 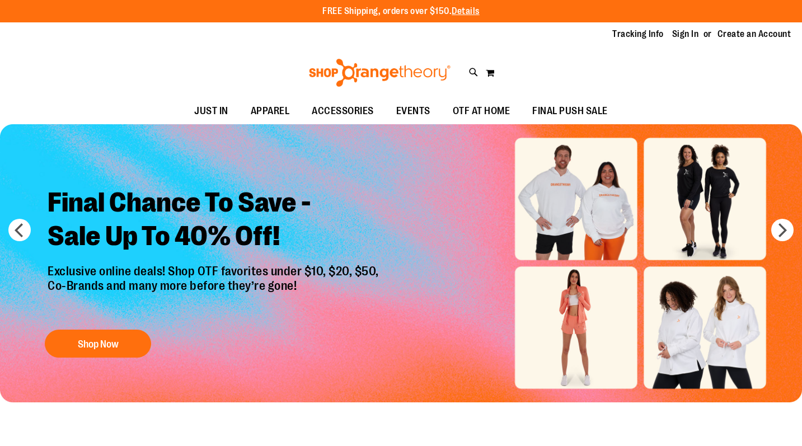 What do you see at coordinates (214, 221) in the screenshot?
I see `h2: Final Chance To Save - Sale Up To 40% Off!` at bounding box center [214, 221].